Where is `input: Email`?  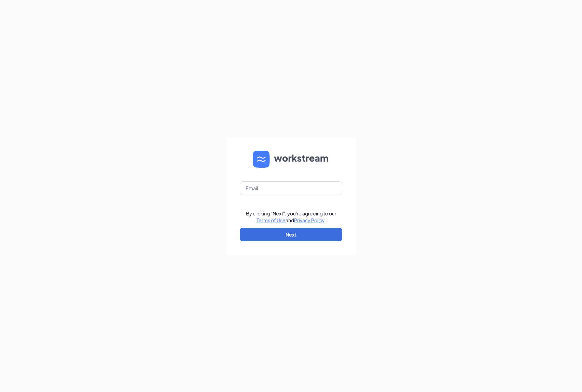 input: Email is located at coordinates (291, 188).